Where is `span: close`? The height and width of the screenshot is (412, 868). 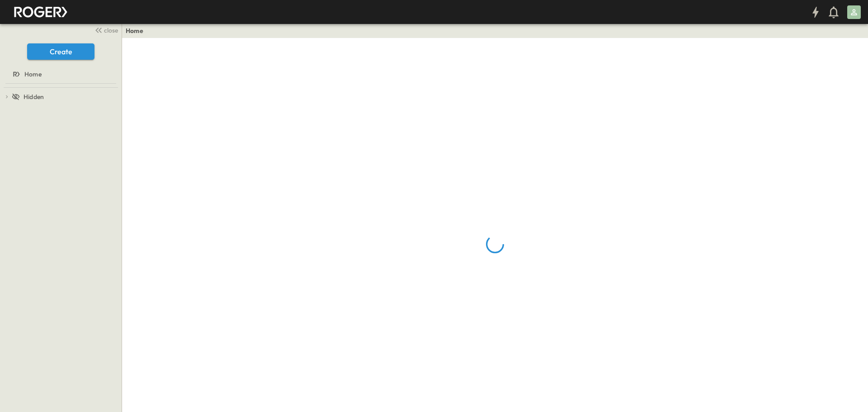
span: close is located at coordinates (110, 30).